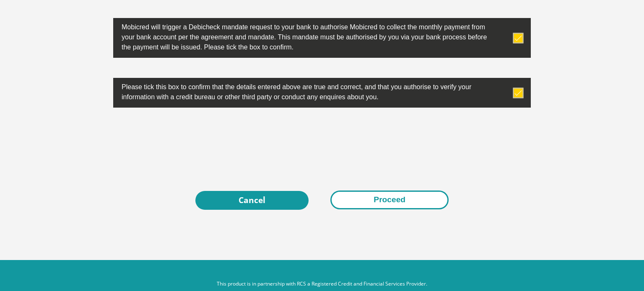  Describe the element at coordinates (390, 200) in the screenshot. I see `button: Proceed` at that location.